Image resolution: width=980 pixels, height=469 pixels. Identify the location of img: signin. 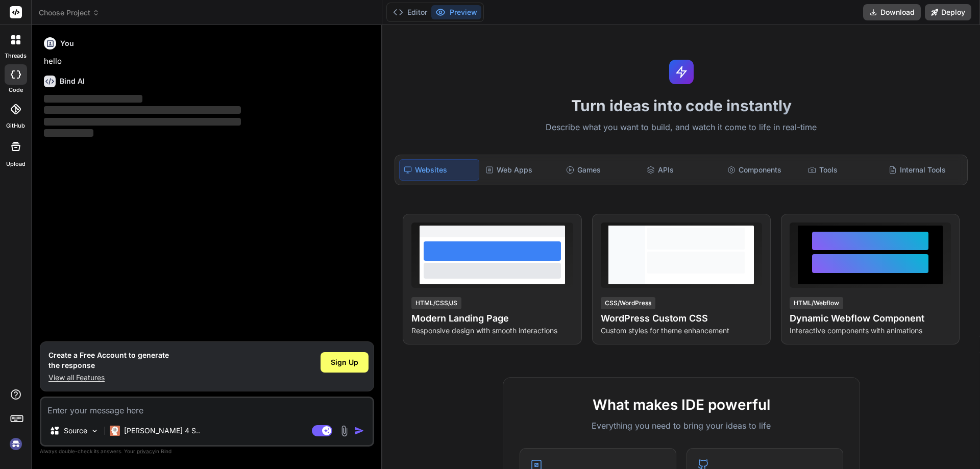
(16, 444).